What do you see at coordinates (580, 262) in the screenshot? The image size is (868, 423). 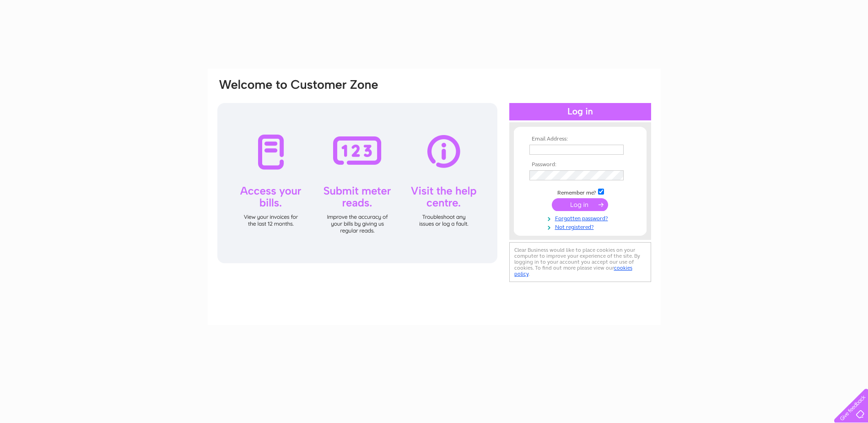 I see `div: Clear Business would like to place cookies on your computer to improve your experience of the sit...` at bounding box center [580, 262].